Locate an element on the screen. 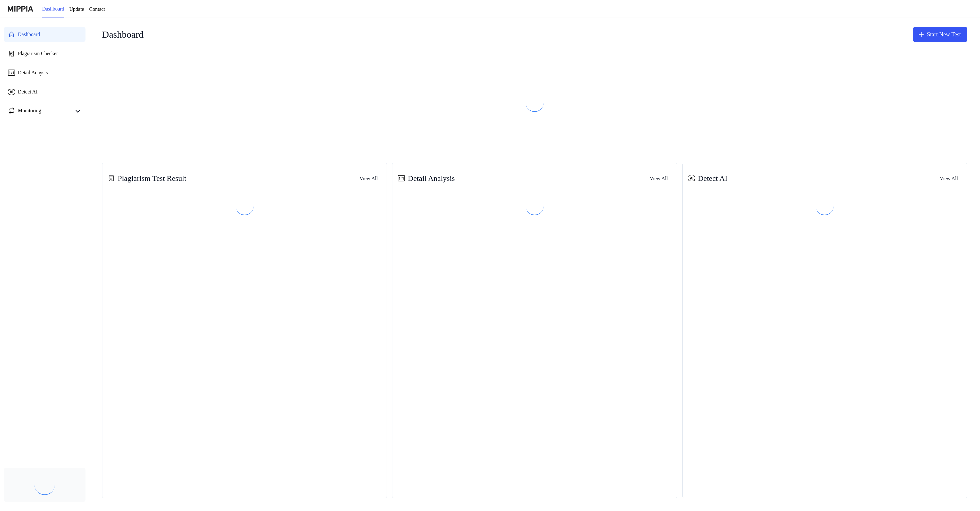  div: Monitoring is located at coordinates (30, 111).